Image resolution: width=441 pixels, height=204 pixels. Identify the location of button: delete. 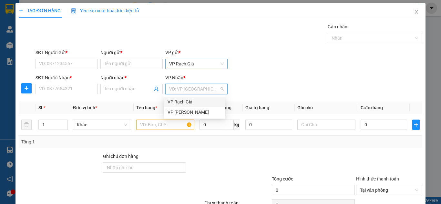
(26, 125).